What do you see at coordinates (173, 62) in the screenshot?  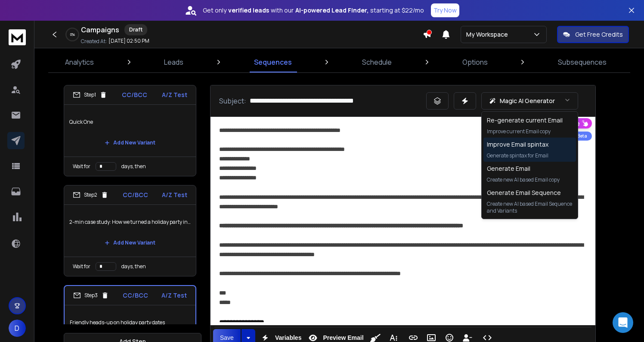 I see `p: Leads` at bounding box center [173, 62].